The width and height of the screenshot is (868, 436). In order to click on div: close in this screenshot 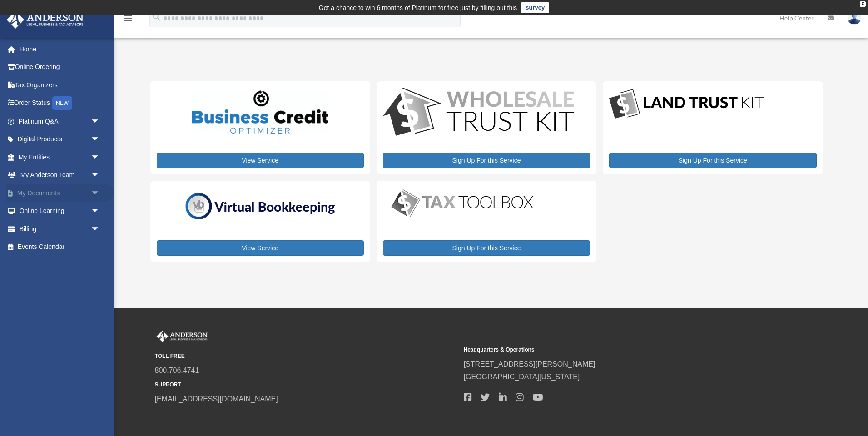, I will do `click(863, 4)`.